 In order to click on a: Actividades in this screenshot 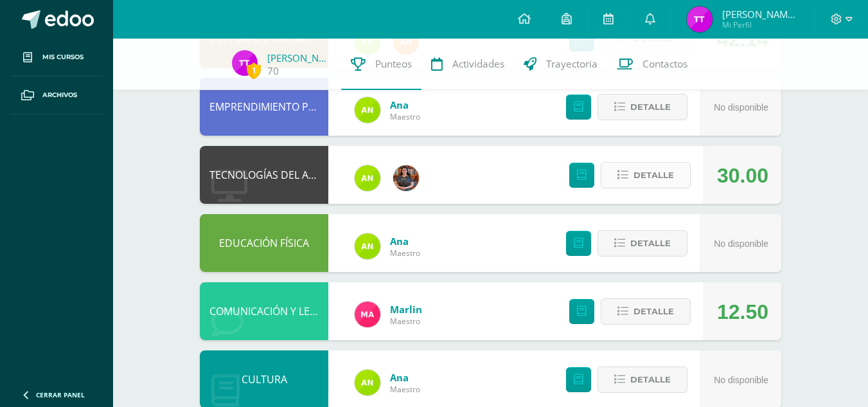, I will do `click(468, 64)`.